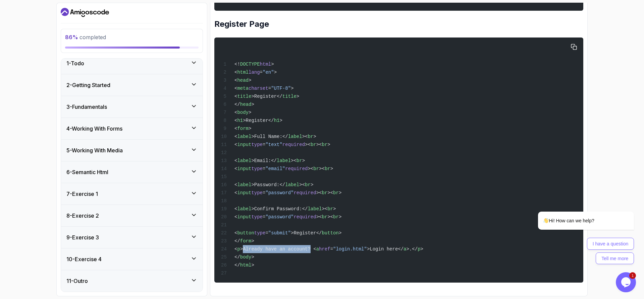 This screenshot has height=299, width=644. Describe the element at coordinates (268, 72) in the screenshot. I see `span: "en"` at that location.